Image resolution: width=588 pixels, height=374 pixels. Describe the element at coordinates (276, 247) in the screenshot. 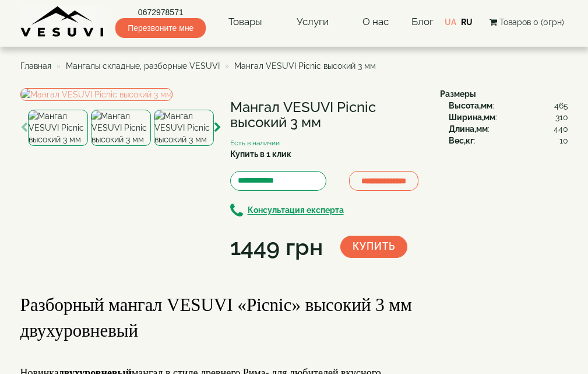

I see `div: 1449 грн` at that location.